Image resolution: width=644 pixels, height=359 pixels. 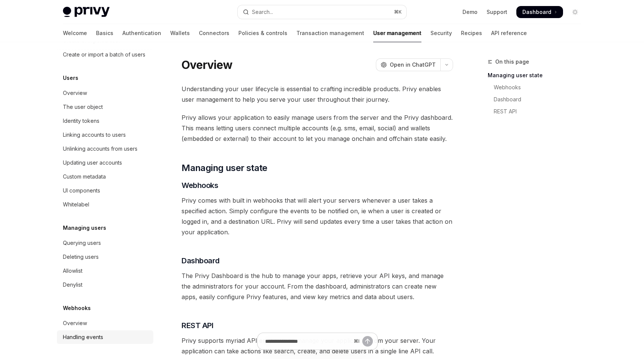 What do you see at coordinates (83, 107) in the screenshot?
I see `div: The user object` at bounding box center [83, 107].